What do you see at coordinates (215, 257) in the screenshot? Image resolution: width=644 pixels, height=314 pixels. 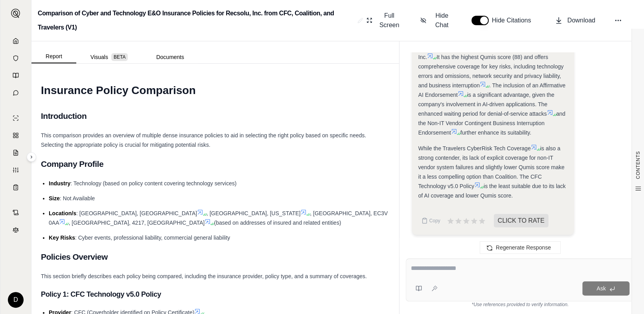 I see `h2: Policies Overview` at bounding box center [215, 257].